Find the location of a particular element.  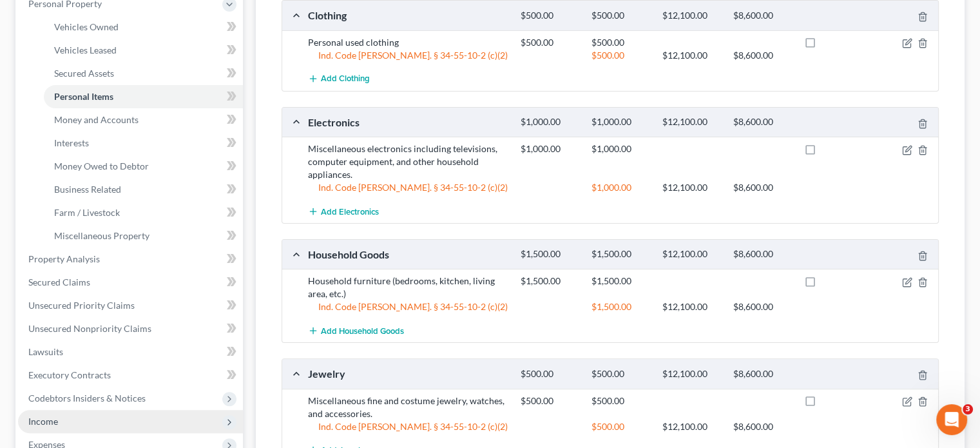

span: Unsecured Nonpriority Claims is located at coordinates (89, 329).